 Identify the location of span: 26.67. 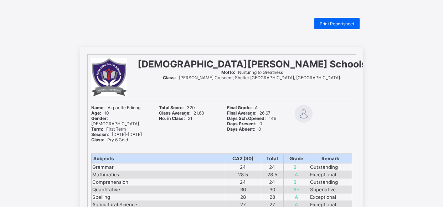
(249, 113).